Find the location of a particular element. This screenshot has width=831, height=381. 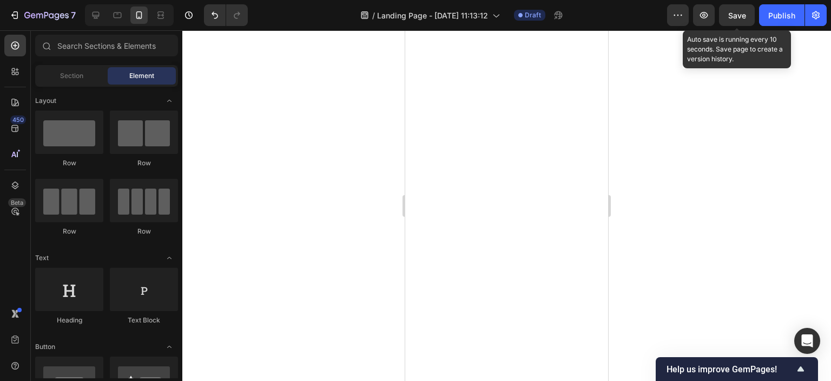

div: Beta is located at coordinates (17, 202).